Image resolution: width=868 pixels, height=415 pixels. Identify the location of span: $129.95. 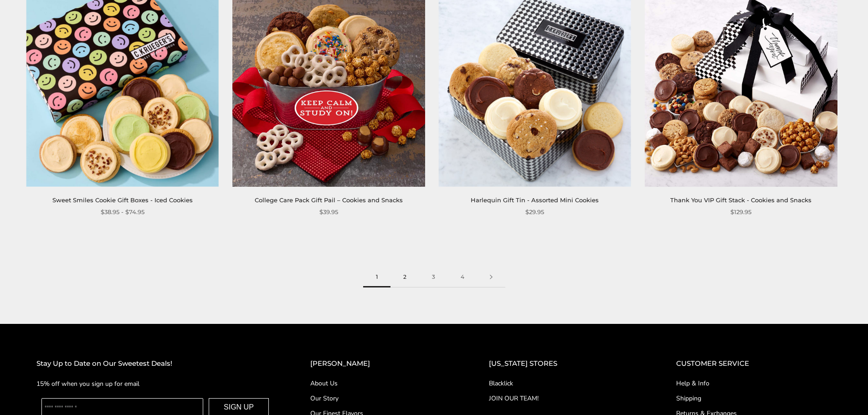
(740, 212).